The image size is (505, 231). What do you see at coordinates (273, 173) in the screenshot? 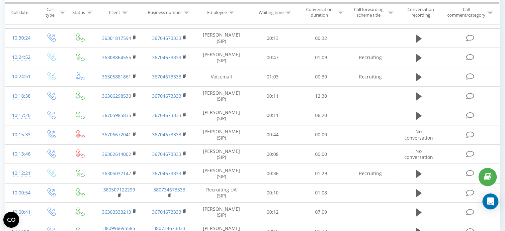
I see `td: 00:36` at bounding box center [273, 173].